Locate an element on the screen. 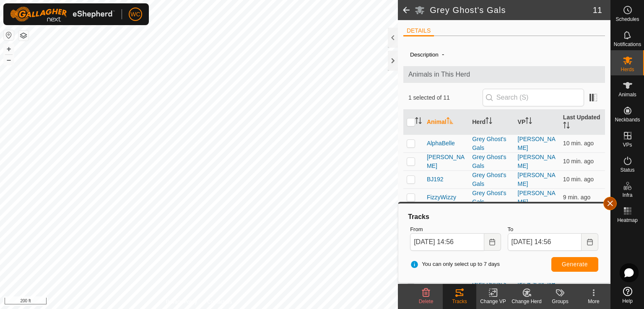 The height and width of the screenshot is (309, 644). span: Schedules is located at coordinates (627, 19).